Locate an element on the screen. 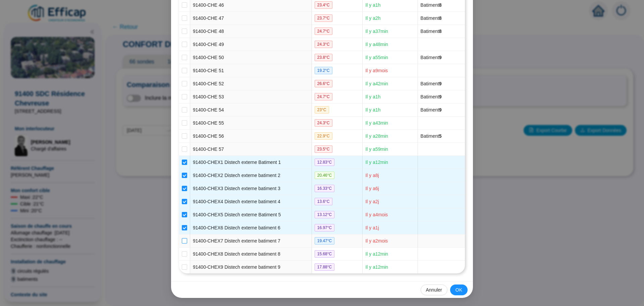 This screenshot has width=644, height=306. span: 16.97 °C is located at coordinates (325, 227).